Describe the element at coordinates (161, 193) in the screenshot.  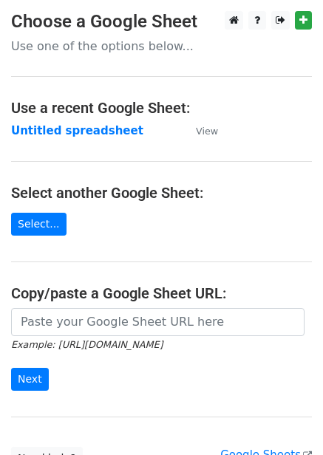
I see `h4: Select another Google Sheet:` at that location.